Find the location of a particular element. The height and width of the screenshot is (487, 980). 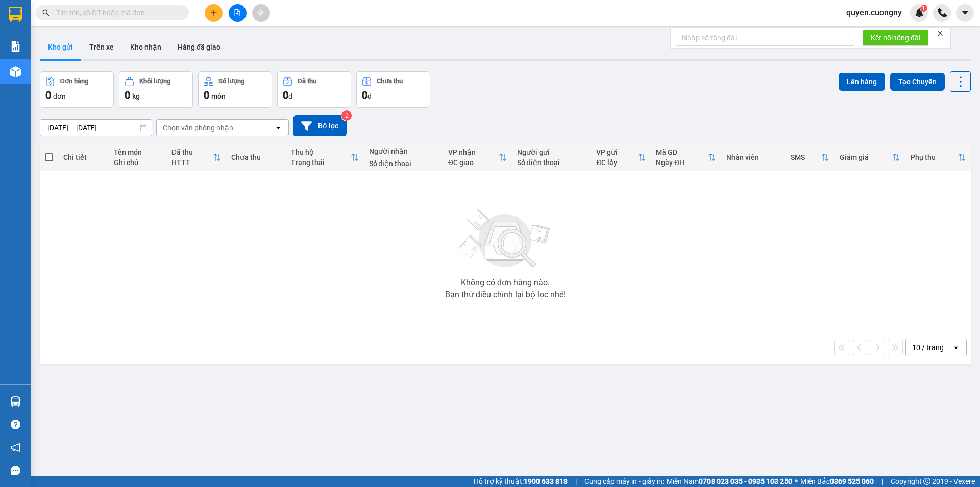

span: Cung cấp máy in - giấy in: is located at coordinates (624, 481).